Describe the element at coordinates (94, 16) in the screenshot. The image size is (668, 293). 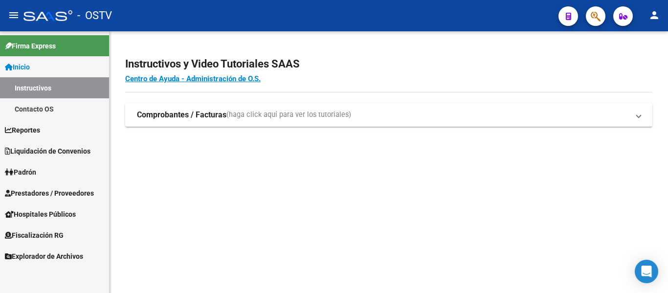
I see `span: - OSTV` at that location.